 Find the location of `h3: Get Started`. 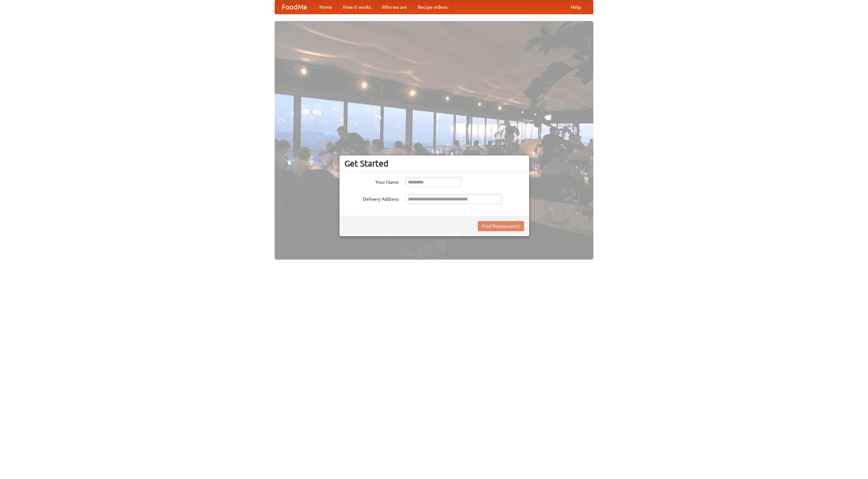

h3: Get Started is located at coordinates (435, 164).